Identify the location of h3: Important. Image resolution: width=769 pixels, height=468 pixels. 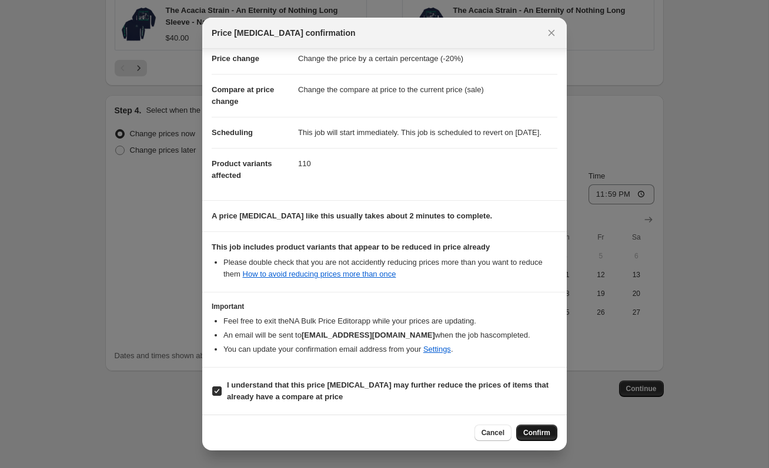
(384, 307).